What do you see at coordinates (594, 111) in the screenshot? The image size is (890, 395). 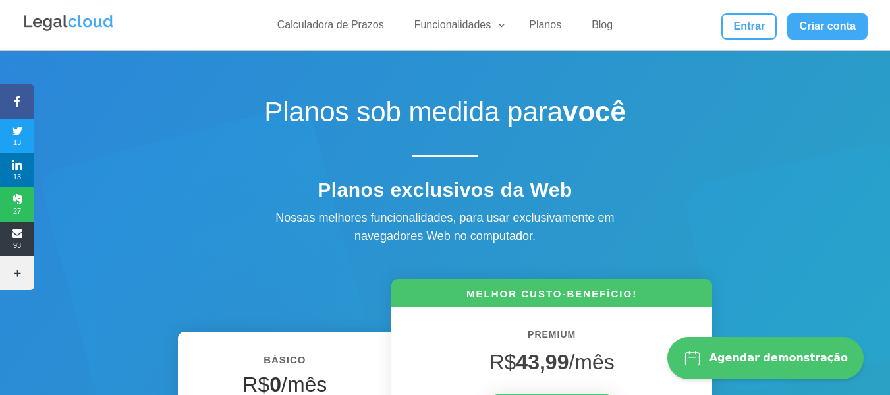 I see `strong: você` at bounding box center [594, 111].